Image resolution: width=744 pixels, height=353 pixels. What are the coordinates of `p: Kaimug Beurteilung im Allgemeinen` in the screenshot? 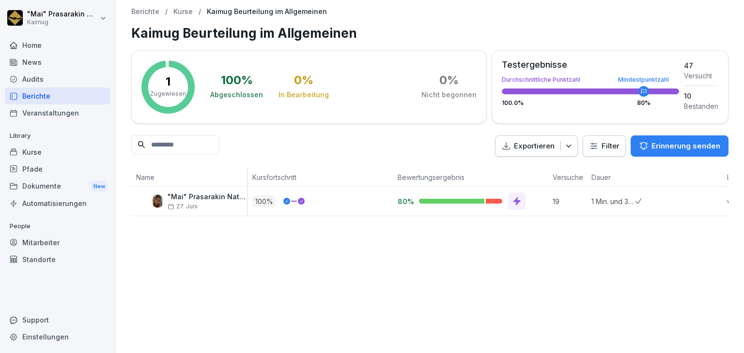 It's located at (267, 12).